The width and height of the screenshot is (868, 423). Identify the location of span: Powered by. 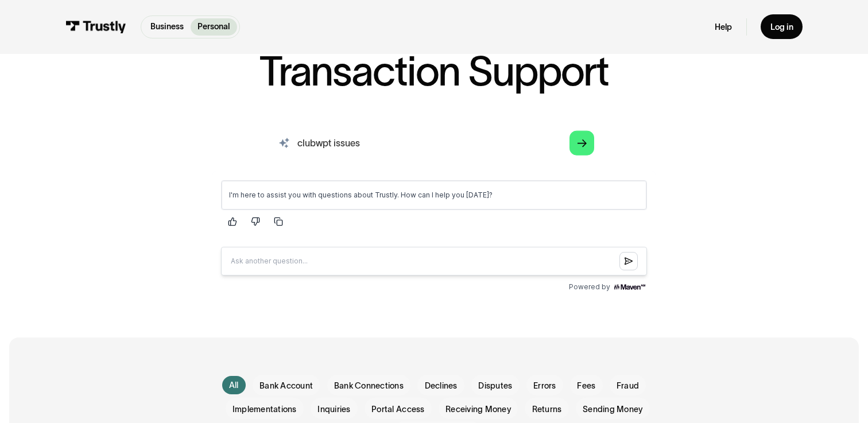
(378, 116).